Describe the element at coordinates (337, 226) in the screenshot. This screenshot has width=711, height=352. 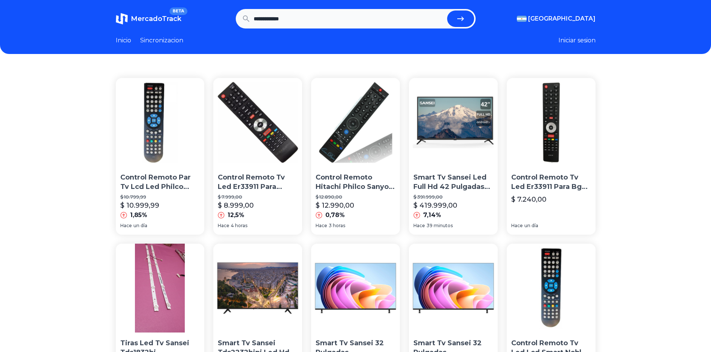
I see `span: 3 horas` at that location.